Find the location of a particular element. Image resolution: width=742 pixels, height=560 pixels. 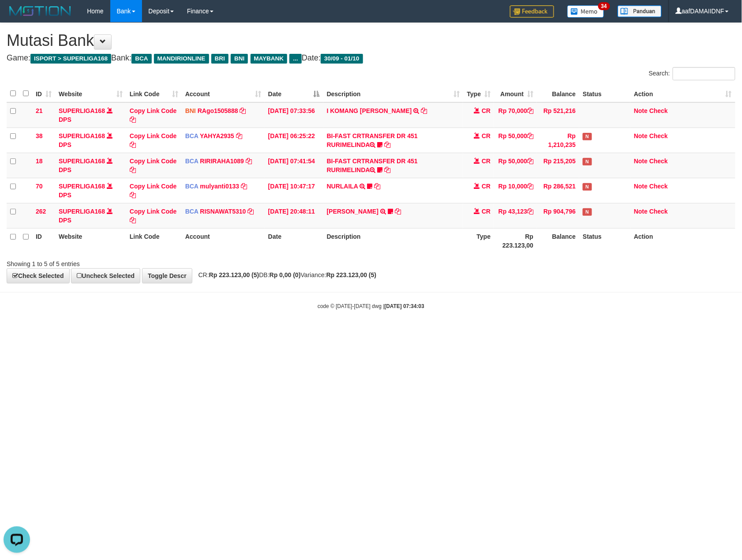

td: Rp 43,123 is located at coordinates (516, 215).